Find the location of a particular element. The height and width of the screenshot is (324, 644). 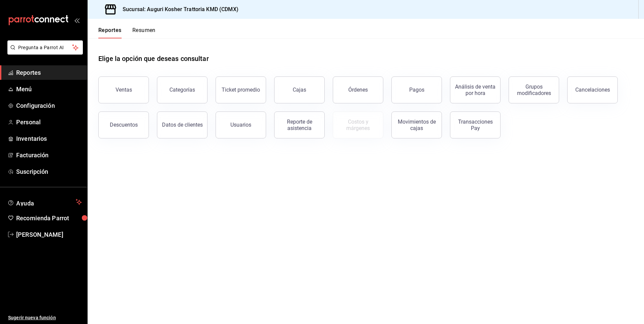

span: Personal is located at coordinates (49, 122).